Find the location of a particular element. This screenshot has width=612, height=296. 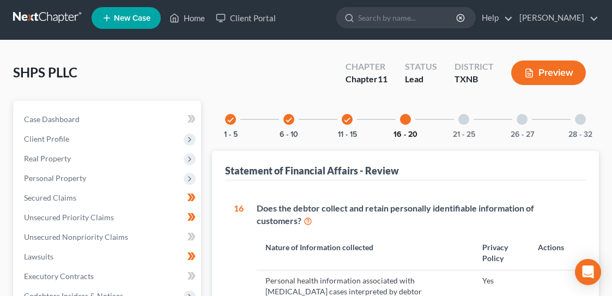

span: SHPS PLLC is located at coordinates (45, 72).